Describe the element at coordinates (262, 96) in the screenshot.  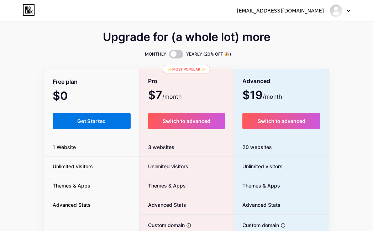
I see `span: $19` at that location.